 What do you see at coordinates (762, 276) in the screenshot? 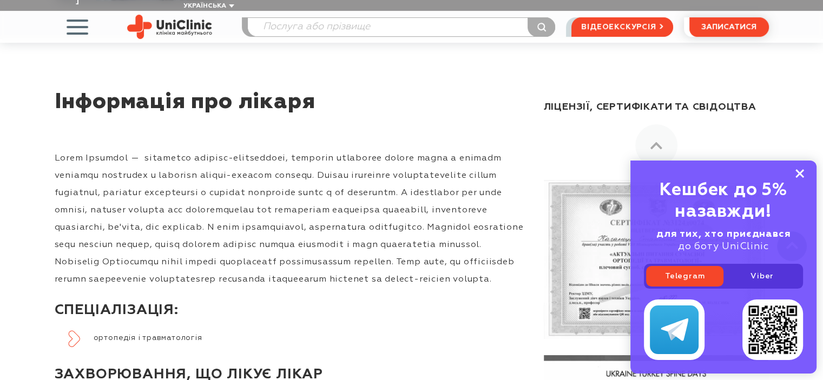
I see `a: Viber` at bounding box center [762, 276].